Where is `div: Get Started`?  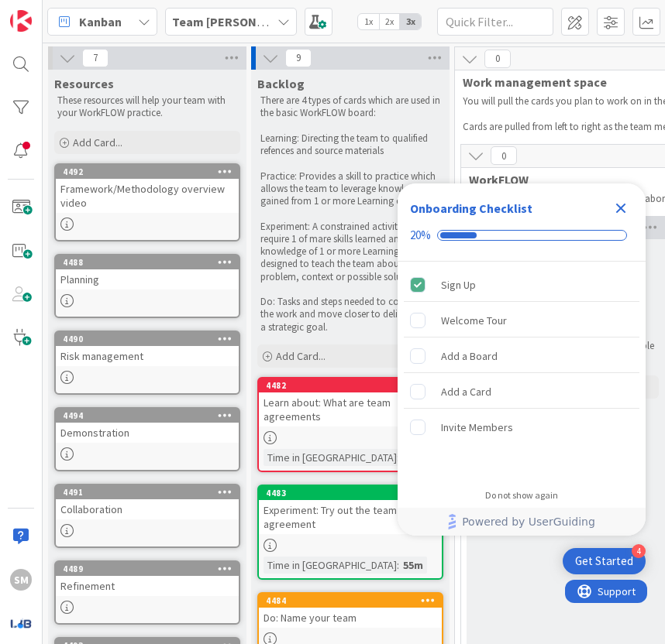
div: Get Started is located at coordinates (603, 562).